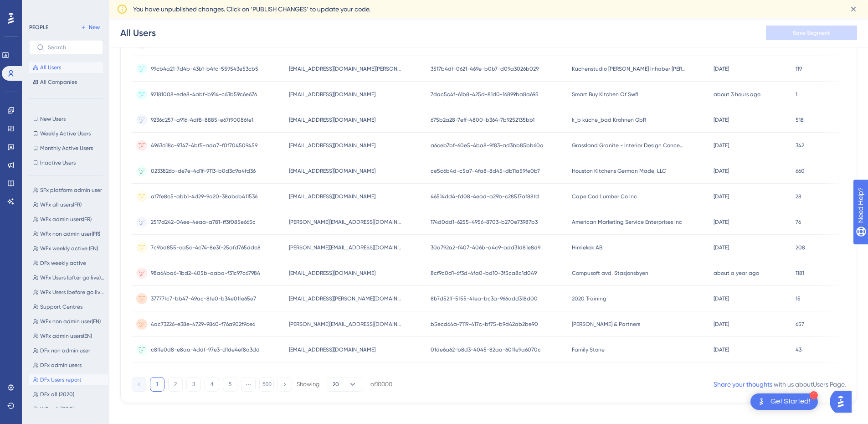  Describe the element at coordinates (252, 9) in the screenshot. I see `span: You have unpublished changes. Click on ‘PUBLISH CHANGES’ to update your code.` at that location.